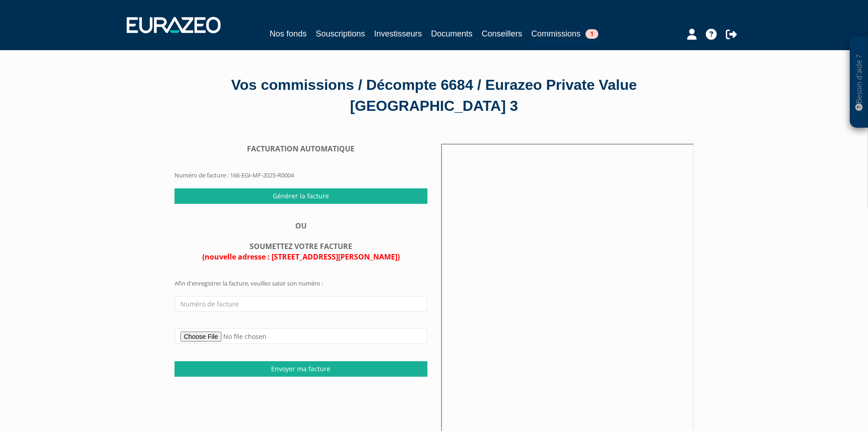  Describe the element at coordinates (301, 165) in the screenshot. I see `form: Numéro de facture : 166-EGI-MF-2025-R0004` at that location.